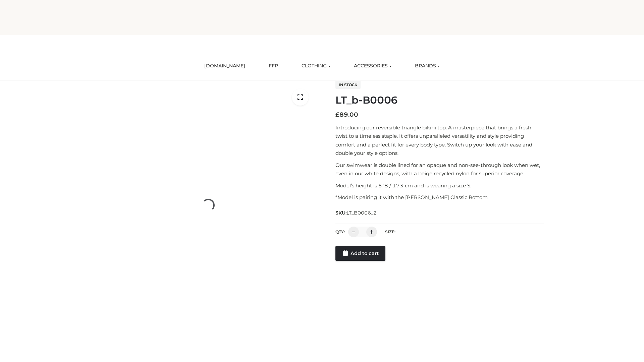 The width and height of the screenshot is (644, 362). Describe the element at coordinates (372, 66) in the screenshot. I see `a: ACCESSORIES` at that location.